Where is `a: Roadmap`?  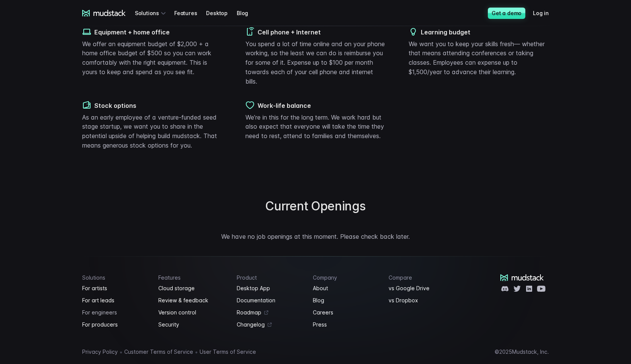
a: Roadmap is located at coordinates (270, 313).